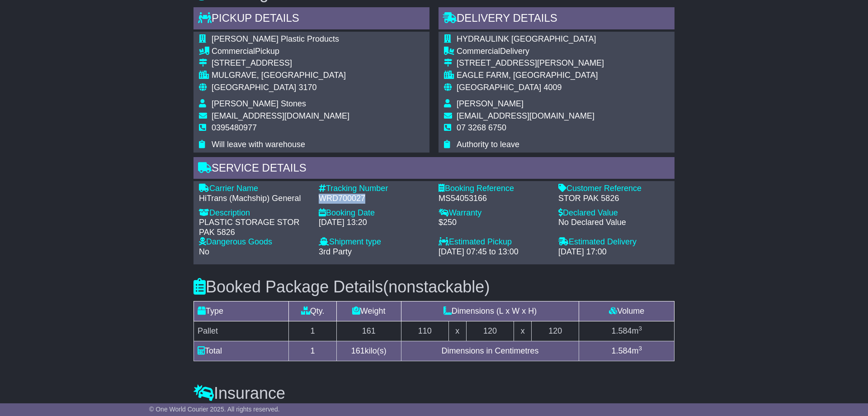  Describe the element at coordinates (434, 393) in the screenshot. I see `h3: Insurance` at that location.